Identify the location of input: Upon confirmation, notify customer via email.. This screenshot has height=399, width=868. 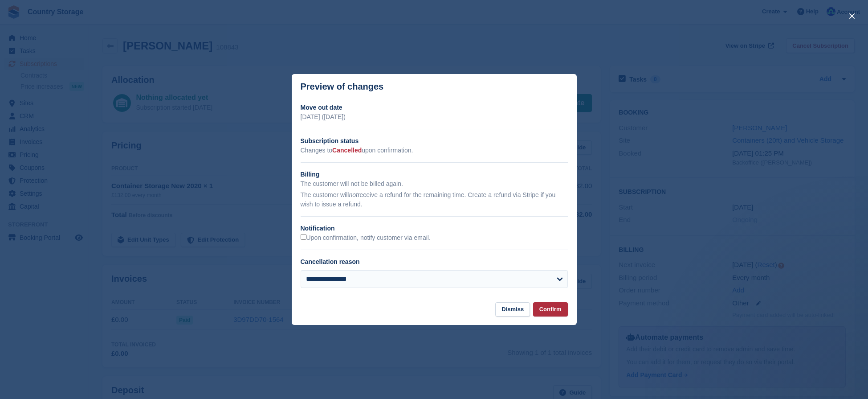
(303, 237).